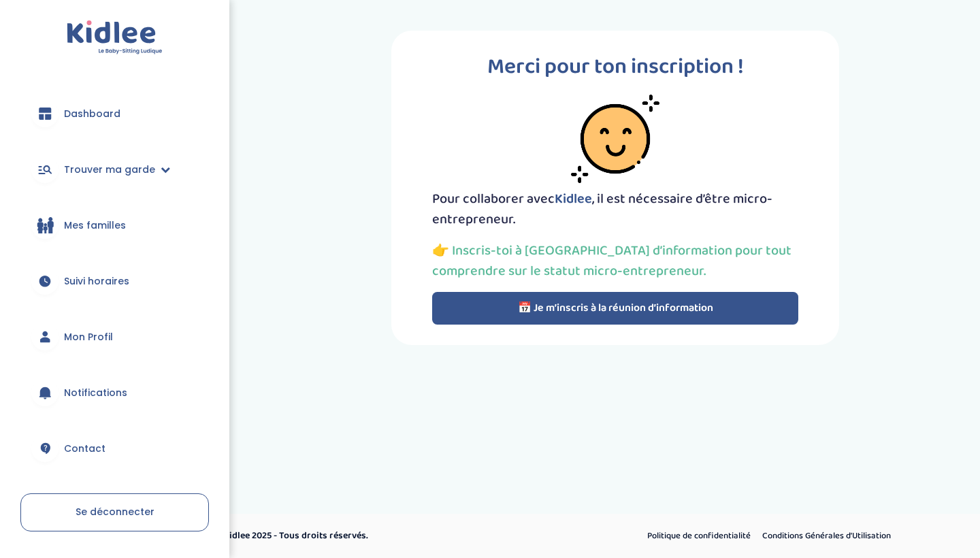  Describe the element at coordinates (826, 536) in the screenshot. I see `a: Conditions Générales d’Utilisation` at that location.